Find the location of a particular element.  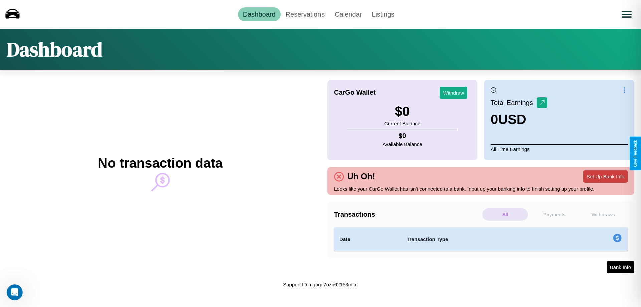

h4: CarGo Wallet is located at coordinates (355, 92).